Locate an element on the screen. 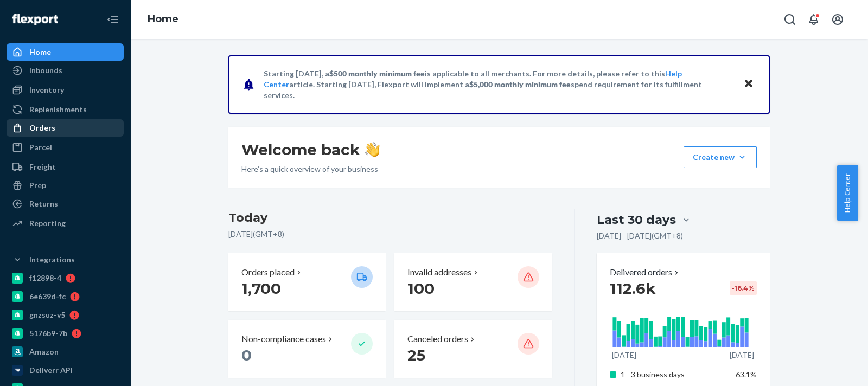 This screenshot has width=868, height=386. div: Amazon is located at coordinates (44, 352).